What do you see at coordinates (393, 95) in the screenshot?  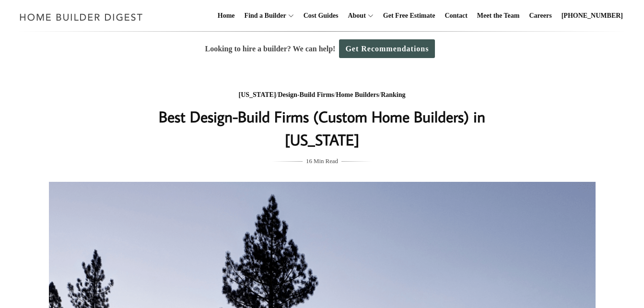 I see `a: Ranking` at bounding box center [393, 95].